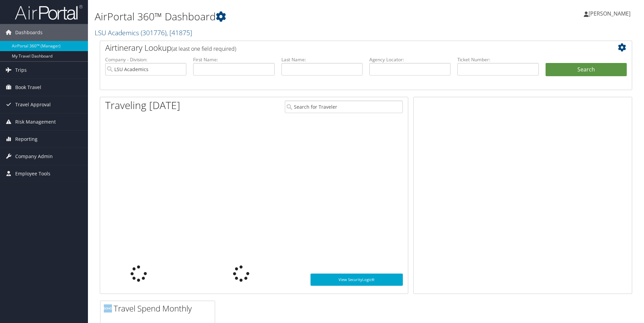 The image size is (644, 323). I want to click on span: Trips, so click(21, 70).